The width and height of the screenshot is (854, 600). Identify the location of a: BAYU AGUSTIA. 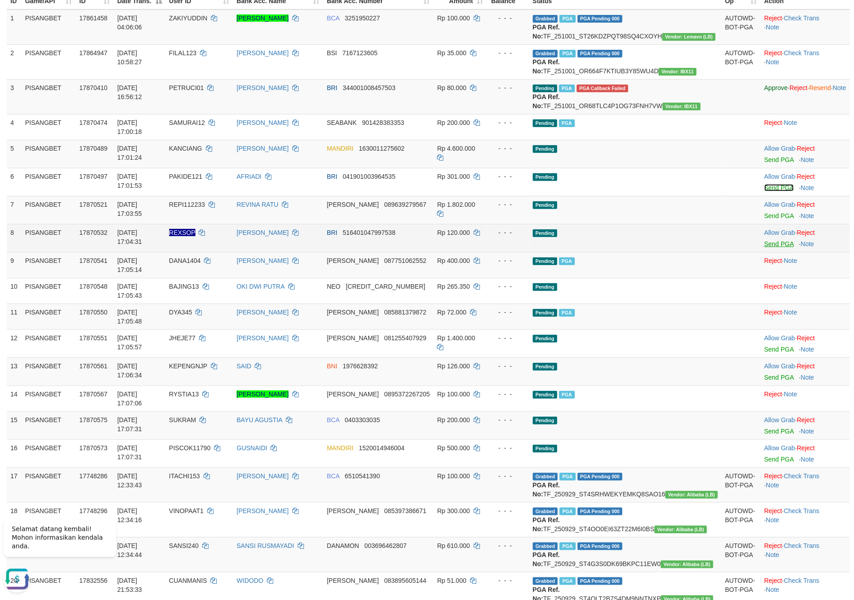
(259, 420).